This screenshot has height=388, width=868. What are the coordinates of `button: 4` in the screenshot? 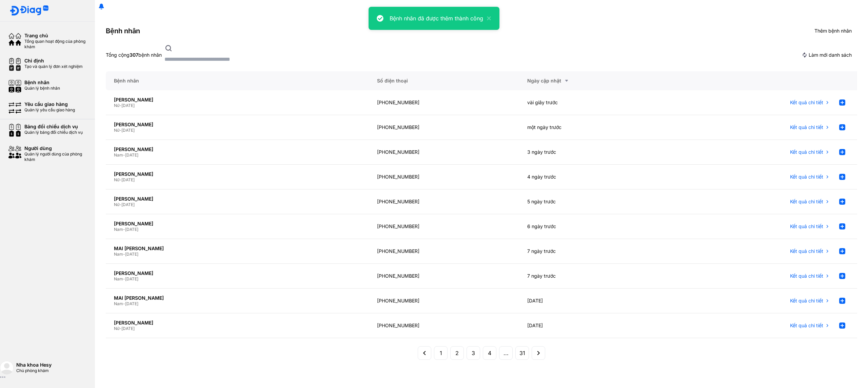 It's located at (490, 353).